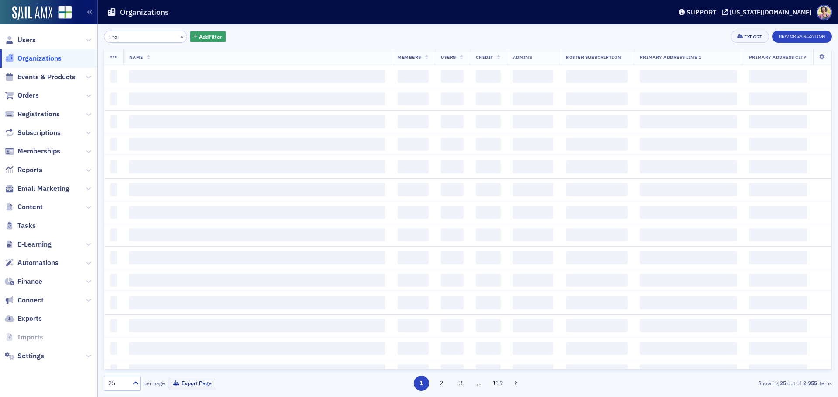  I want to click on a: Subscriptions, so click(33, 133).